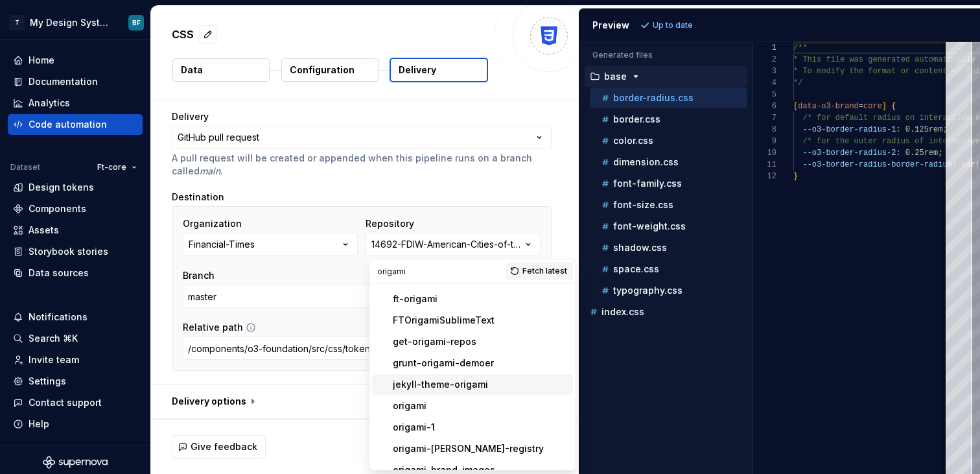 The height and width of the screenshot is (474, 980). What do you see at coordinates (270, 244) in the screenshot?
I see `button: Financial-Times` at bounding box center [270, 244].